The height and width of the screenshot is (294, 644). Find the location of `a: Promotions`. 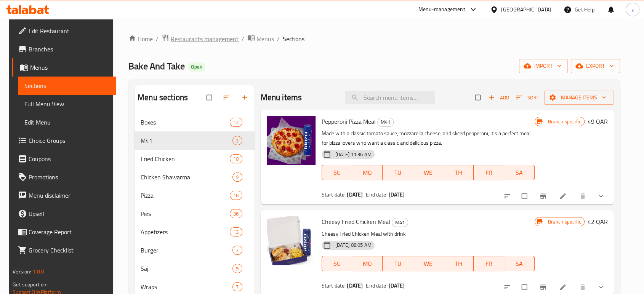

a: Promotions is located at coordinates (64, 177).